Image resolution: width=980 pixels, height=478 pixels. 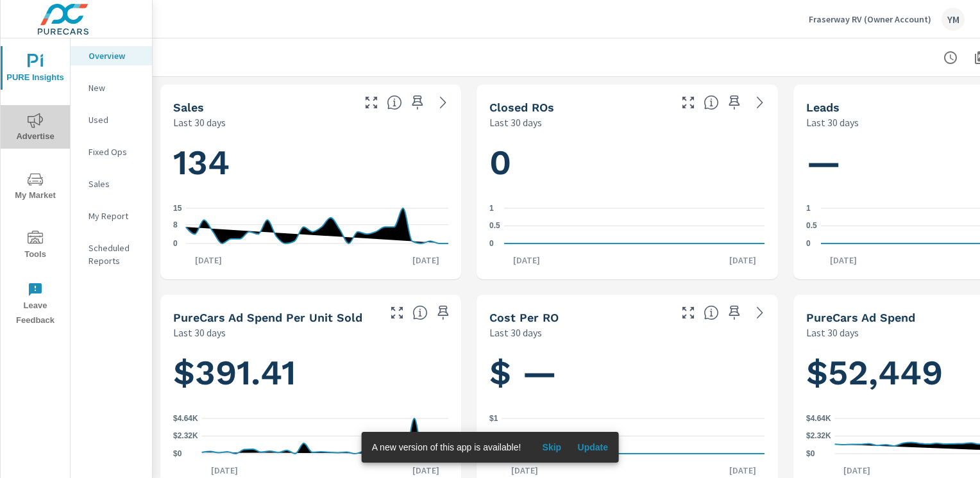 What do you see at coordinates (267, 317) in the screenshot?
I see `h5: PureCars Ad Spend Per Unit Sold` at bounding box center [267, 317].